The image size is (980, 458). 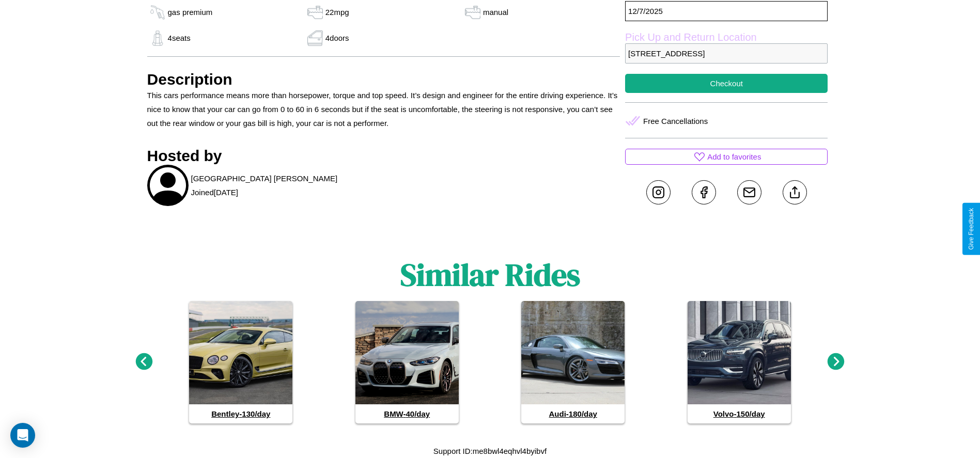 I want to click on p: Free Cancellations, so click(x=675, y=121).